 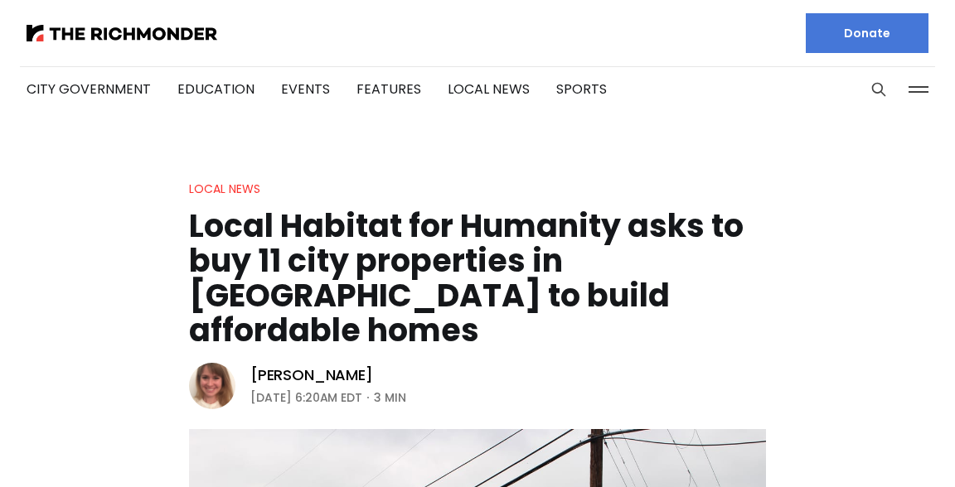 I want to click on a: Donate, so click(x=867, y=33).